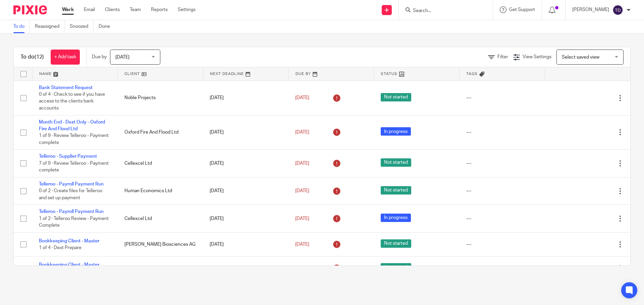 This screenshot has width=644, height=305. Describe the element at coordinates (68, 157) in the screenshot. I see `a: Telleroo - Supplier Payment` at that location.